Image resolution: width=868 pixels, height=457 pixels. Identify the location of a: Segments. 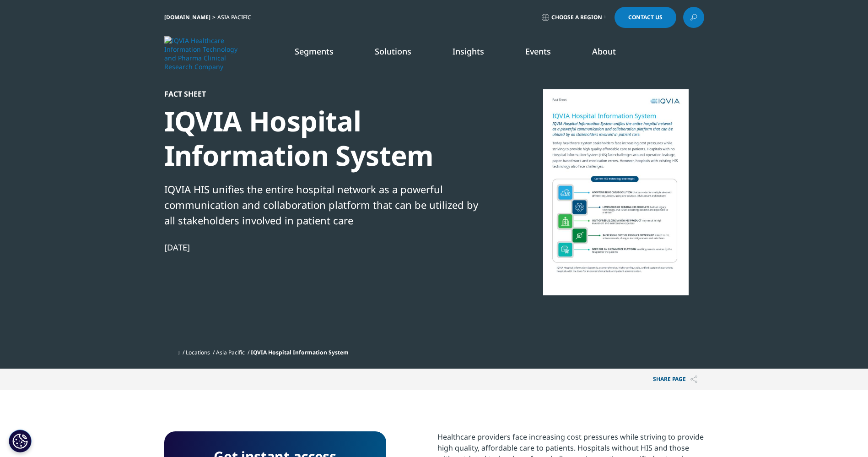
(314, 52).